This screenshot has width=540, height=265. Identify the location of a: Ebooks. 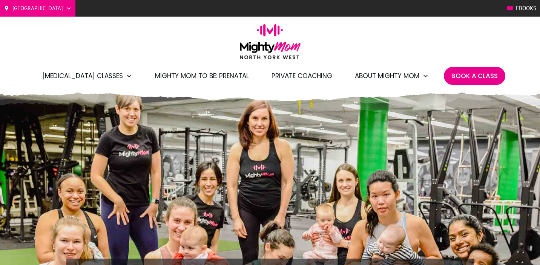
(522, 8).